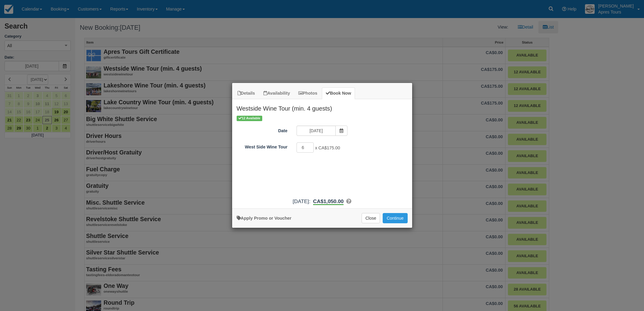  I want to click on label: Date, so click(262, 130).